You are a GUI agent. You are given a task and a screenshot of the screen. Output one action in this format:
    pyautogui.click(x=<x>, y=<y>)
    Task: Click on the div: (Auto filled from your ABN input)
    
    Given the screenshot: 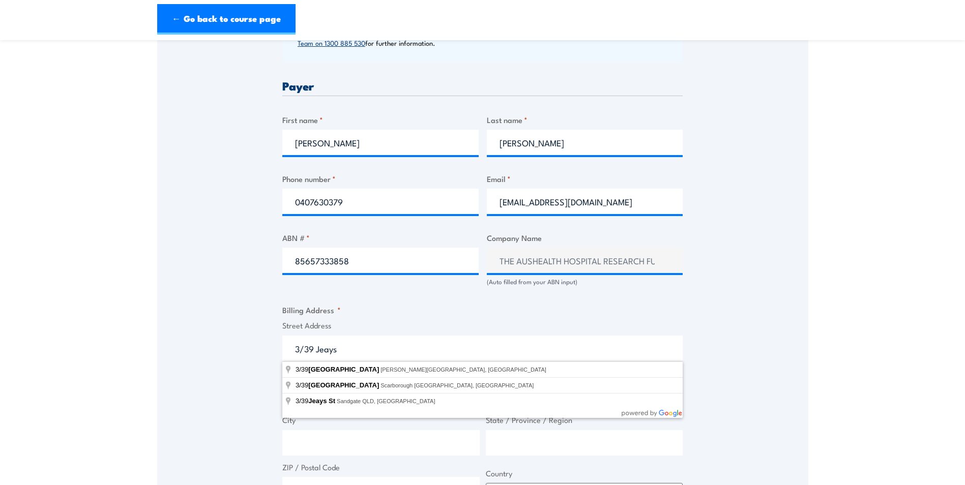 What is the action you would take?
    pyautogui.click(x=585, y=282)
    